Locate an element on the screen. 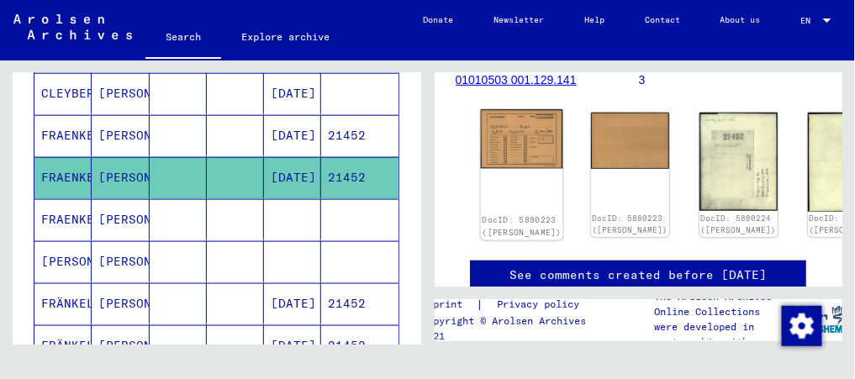 Image resolution: width=855 pixels, height=379 pixels. img: Arolsen_neg.svg is located at coordinates (72, 27).